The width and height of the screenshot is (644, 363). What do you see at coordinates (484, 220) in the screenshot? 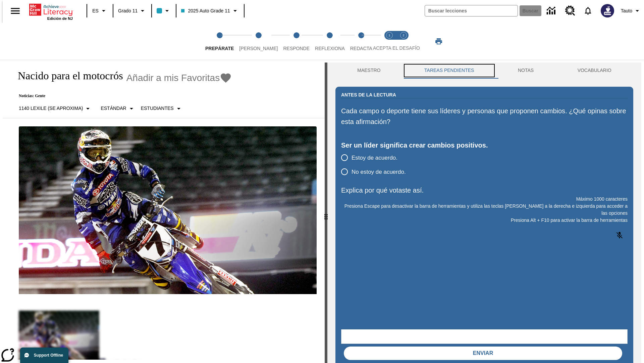
I see `p: Presiona Alt + F10 para activar la barra de herramientas` at bounding box center [484, 220].